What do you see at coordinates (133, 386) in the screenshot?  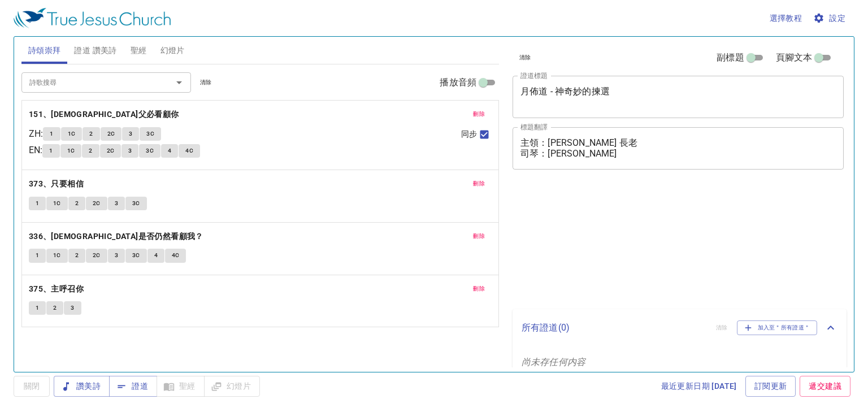 I see `button: 證道` at bounding box center [133, 386].